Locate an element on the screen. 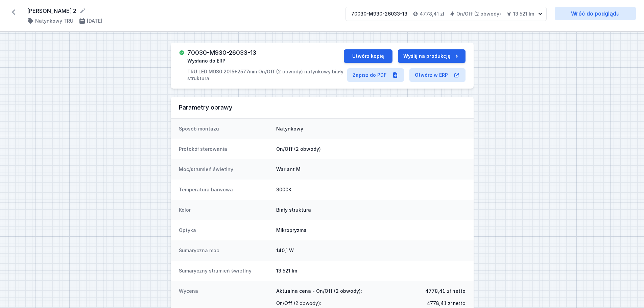 This screenshot has width=644, height=308. span: Wysłano do ERP is located at coordinates (206, 61).